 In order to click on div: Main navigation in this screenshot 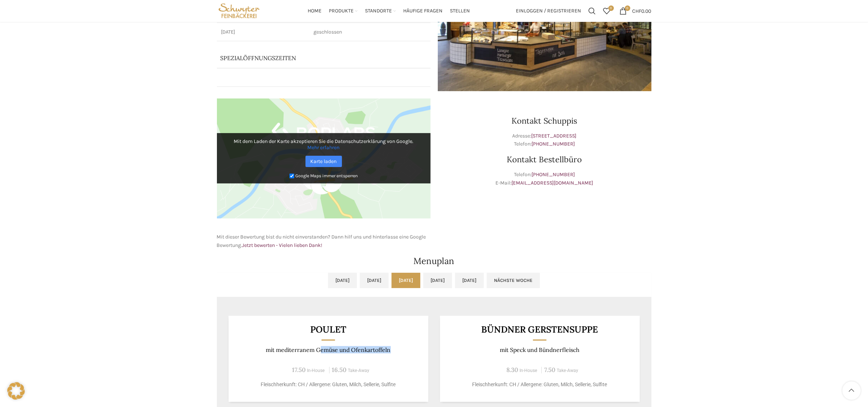, I will do `click(389, 11)`.